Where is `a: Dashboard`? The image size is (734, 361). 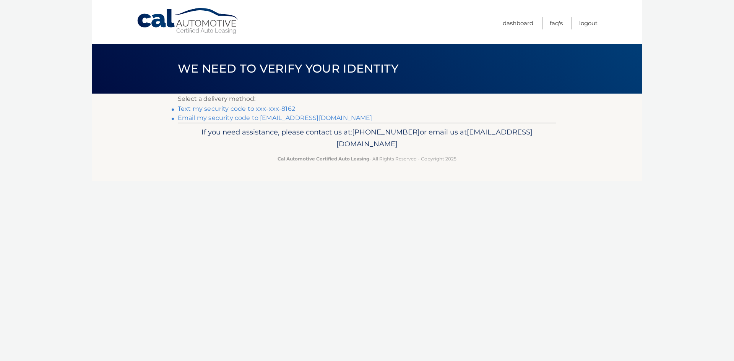
a: Dashboard is located at coordinates (518, 23).